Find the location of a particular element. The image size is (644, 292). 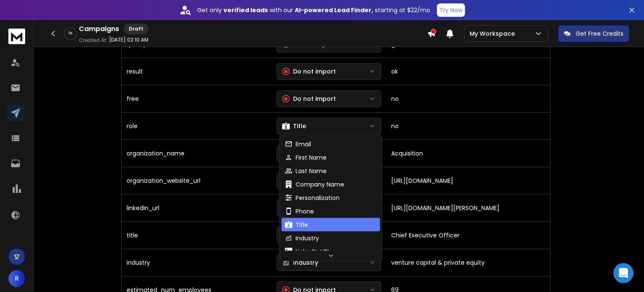

p: My Workspace is located at coordinates (494, 34).